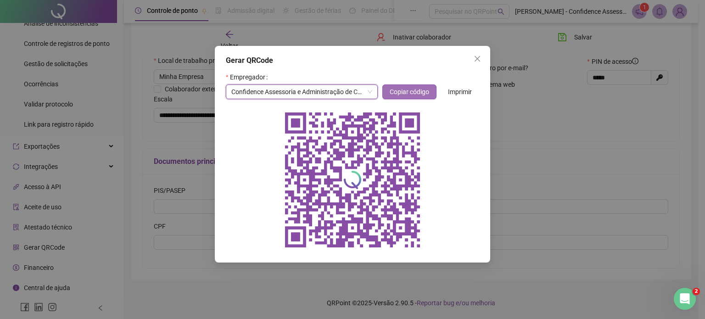 This screenshot has height=319, width=705. Describe the element at coordinates (410, 92) in the screenshot. I see `button: Copiar código` at that location.